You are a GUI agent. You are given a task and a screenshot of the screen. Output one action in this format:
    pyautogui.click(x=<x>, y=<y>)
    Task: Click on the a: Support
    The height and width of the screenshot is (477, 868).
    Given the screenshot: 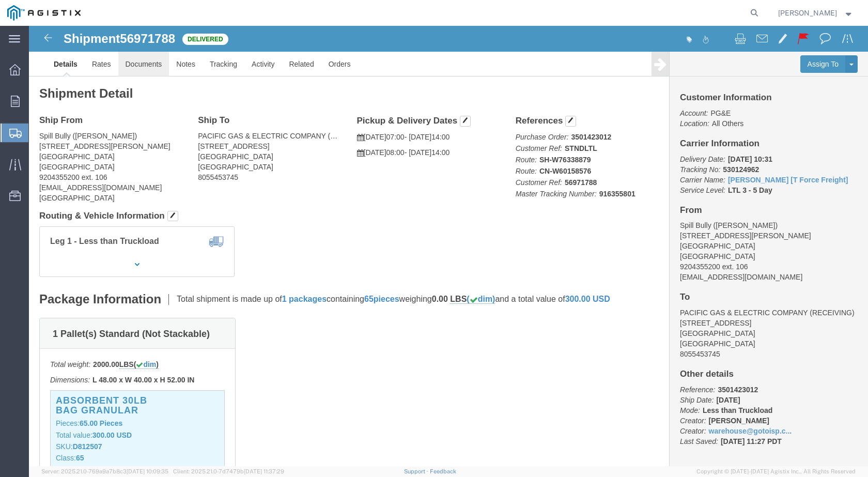 What is the action you would take?
    pyautogui.click(x=417, y=471)
    